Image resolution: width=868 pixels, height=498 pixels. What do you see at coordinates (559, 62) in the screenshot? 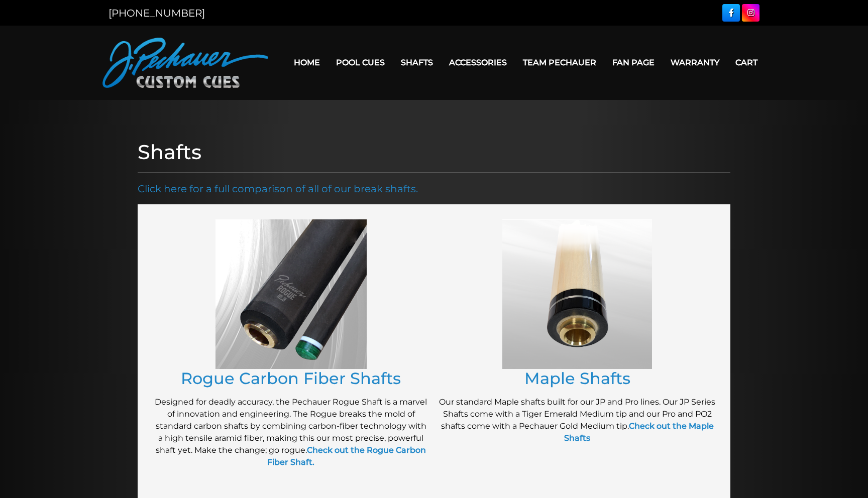
I see `a: Team Pechauer` at bounding box center [559, 62].